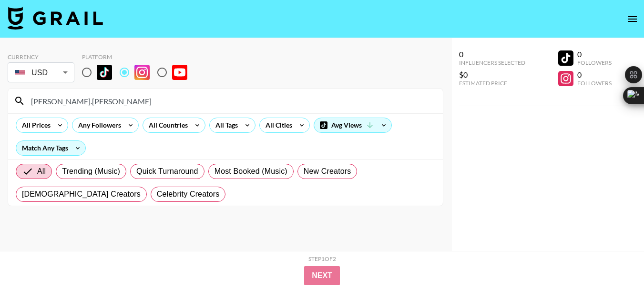 The height and width of the screenshot is (289, 644). Describe the element at coordinates (91, 172) in the screenshot. I see `span: Trending (Music)` at that location.